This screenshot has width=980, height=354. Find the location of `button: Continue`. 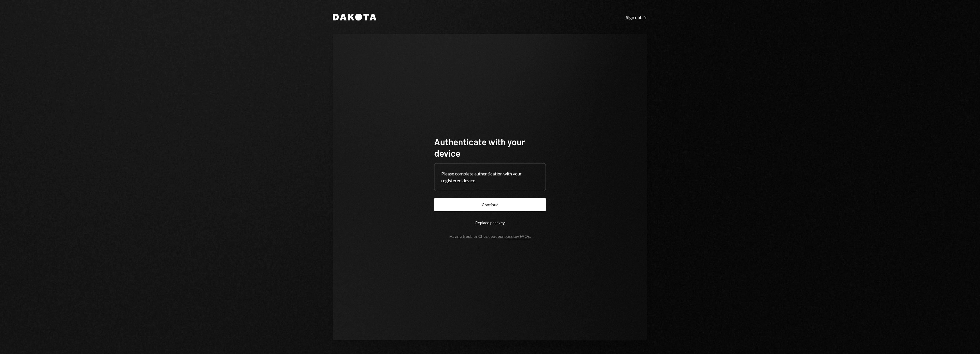

button: Continue is located at coordinates (490, 205).